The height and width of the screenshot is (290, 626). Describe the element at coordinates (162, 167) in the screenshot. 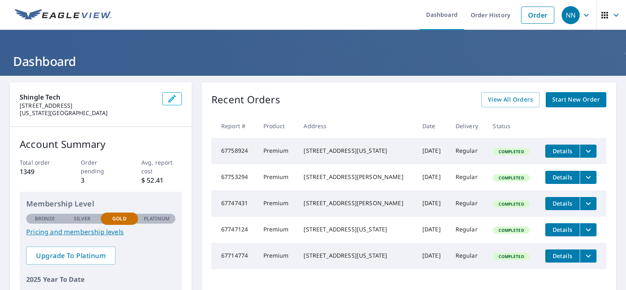

I see `p: Avg. report cost` at that location.